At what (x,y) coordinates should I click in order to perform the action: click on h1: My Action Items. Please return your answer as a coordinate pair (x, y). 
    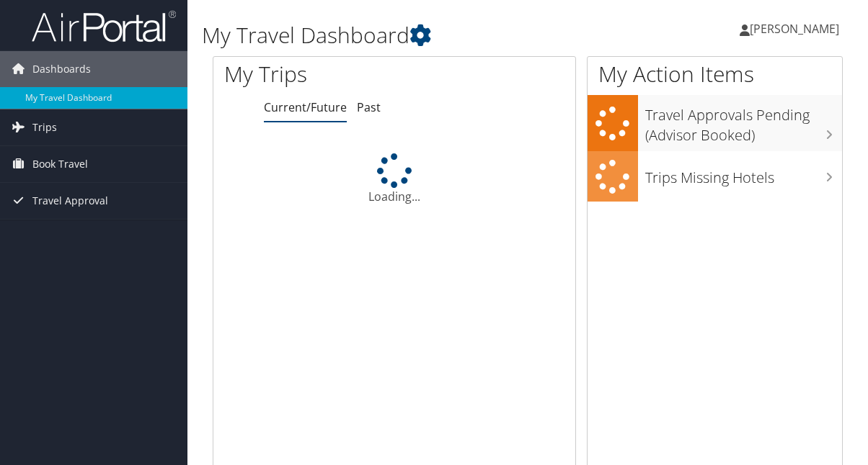
    Looking at the image, I should click on (714, 74).